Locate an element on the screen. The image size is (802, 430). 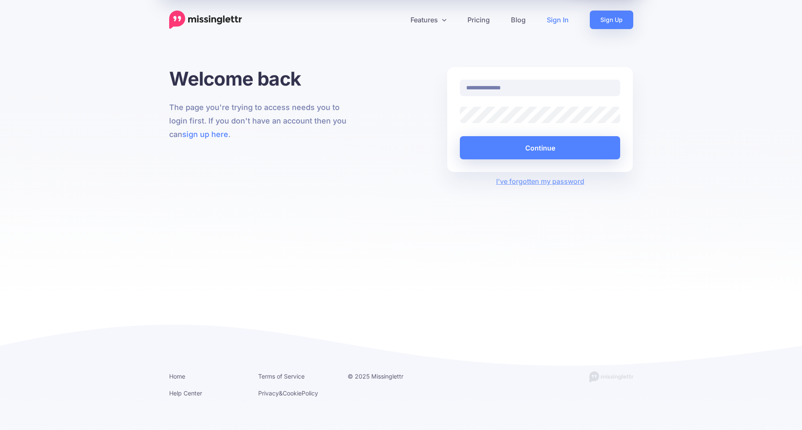
a: Home is located at coordinates (177, 376).